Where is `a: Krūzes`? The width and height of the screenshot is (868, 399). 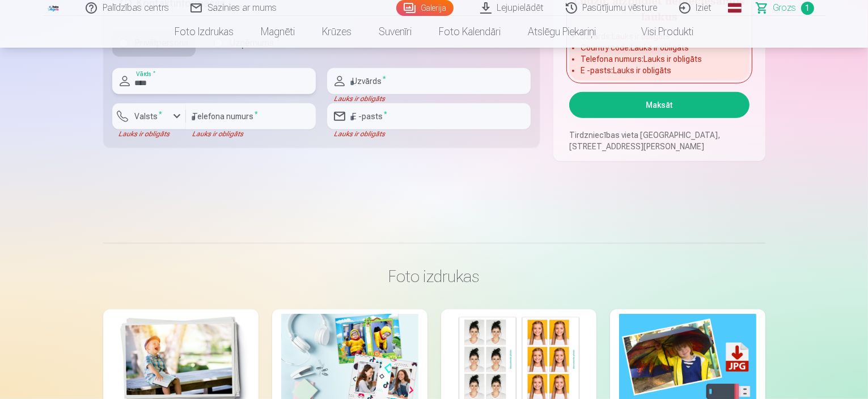
a: Krūzes is located at coordinates (337, 32).